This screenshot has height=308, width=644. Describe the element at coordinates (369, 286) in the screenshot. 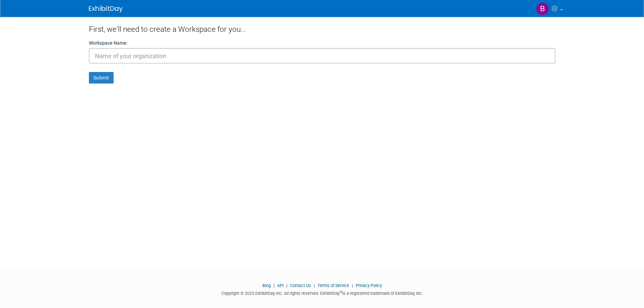

I see `a: Privacy Policy` at that location.